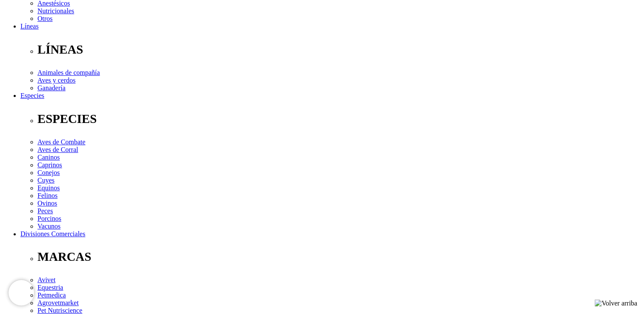 This screenshot has width=644, height=314. What do you see at coordinates (46, 180) in the screenshot?
I see `a: Cuyes` at bounding box center [46, 180].